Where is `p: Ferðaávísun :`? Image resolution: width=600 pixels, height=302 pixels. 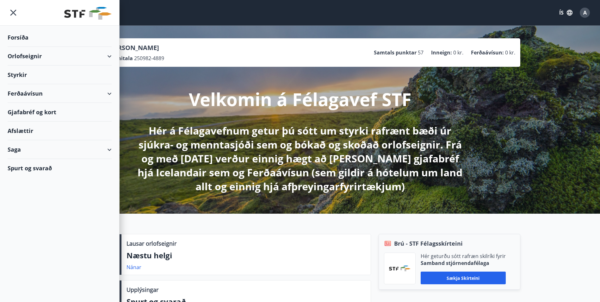 p: Ferðaávísun : is located at coordinates (487, 52).